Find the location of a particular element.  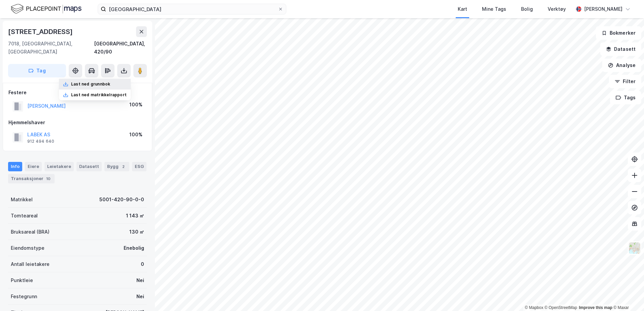

button: Tags is located at coordinates (625, 97).